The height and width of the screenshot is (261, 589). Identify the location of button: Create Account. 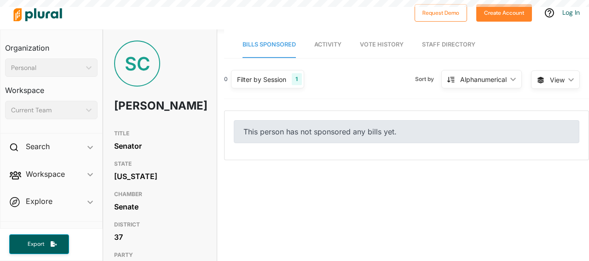
(504, 13).